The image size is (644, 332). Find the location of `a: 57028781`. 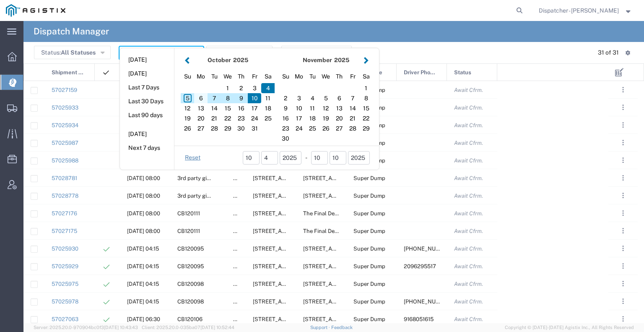

a: 57028781 is located at coordinates (64, 178).